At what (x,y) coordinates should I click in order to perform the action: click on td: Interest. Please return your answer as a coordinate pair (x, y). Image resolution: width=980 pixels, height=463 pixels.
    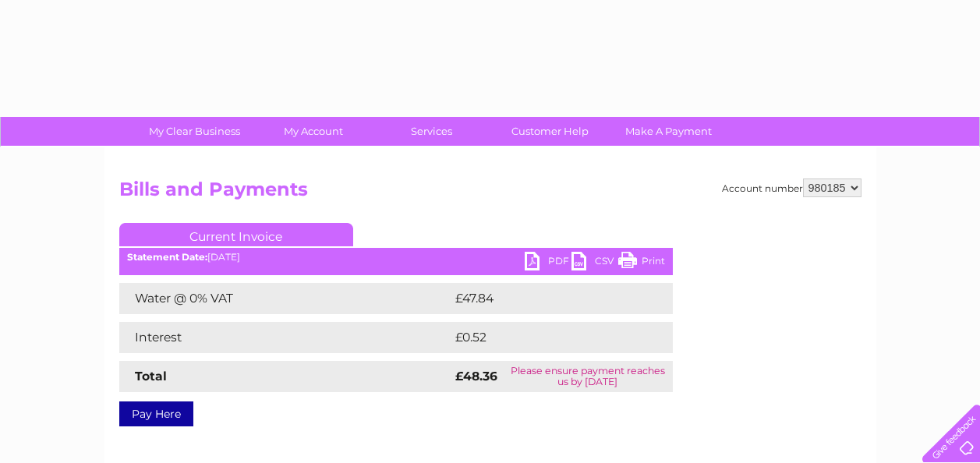
    Looking at the image, I should click on (285, 337).